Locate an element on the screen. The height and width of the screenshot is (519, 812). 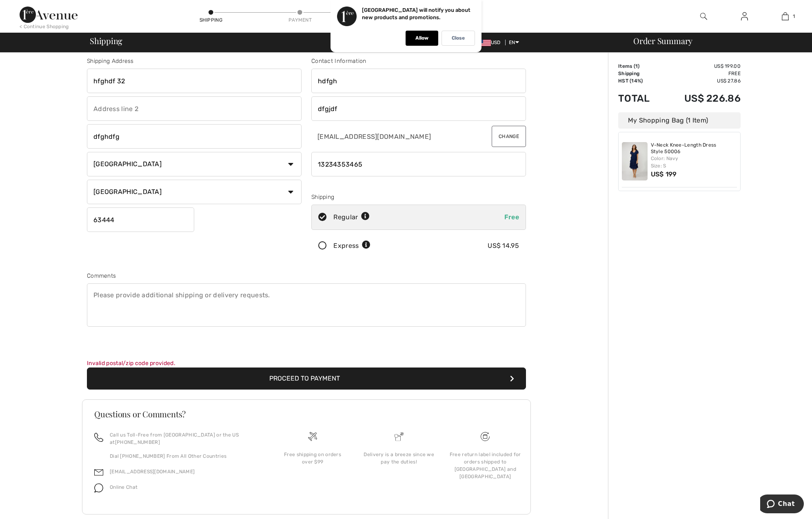
img: chat is located at coordinates (98, 488).